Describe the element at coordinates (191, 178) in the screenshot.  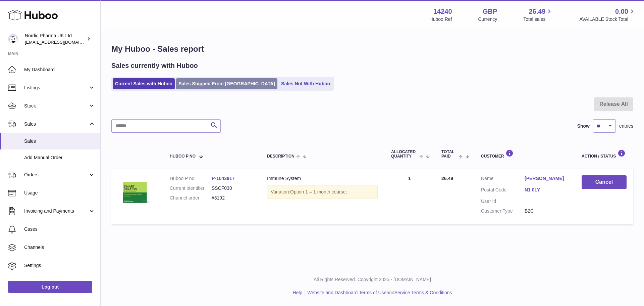
I see `dt: Huboo P no` at that location.